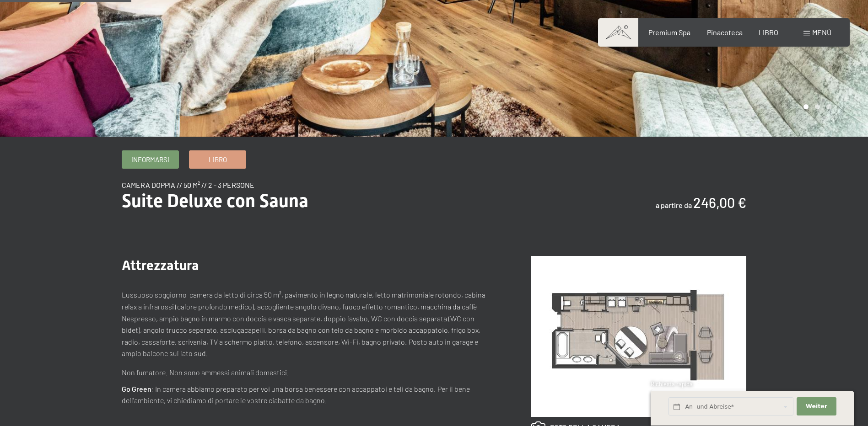  I want to click on span: Attrezzatura, so click(160, 265).